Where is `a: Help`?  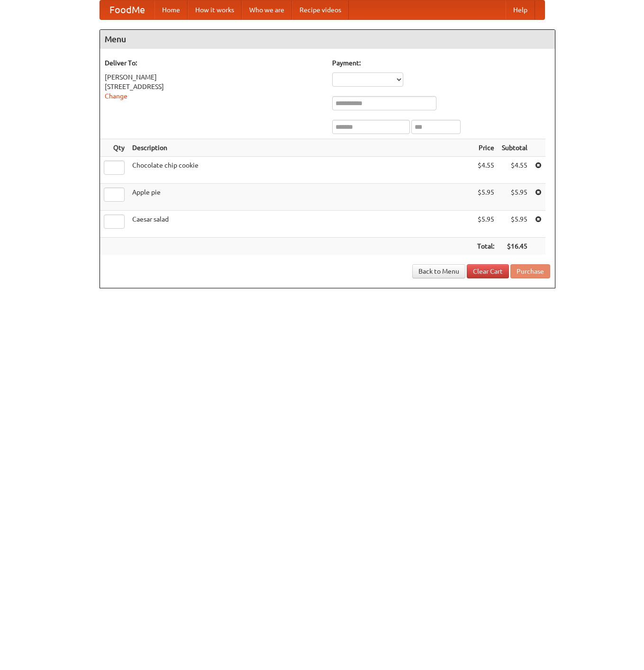
a: Help is located at coordinates (520, 10).